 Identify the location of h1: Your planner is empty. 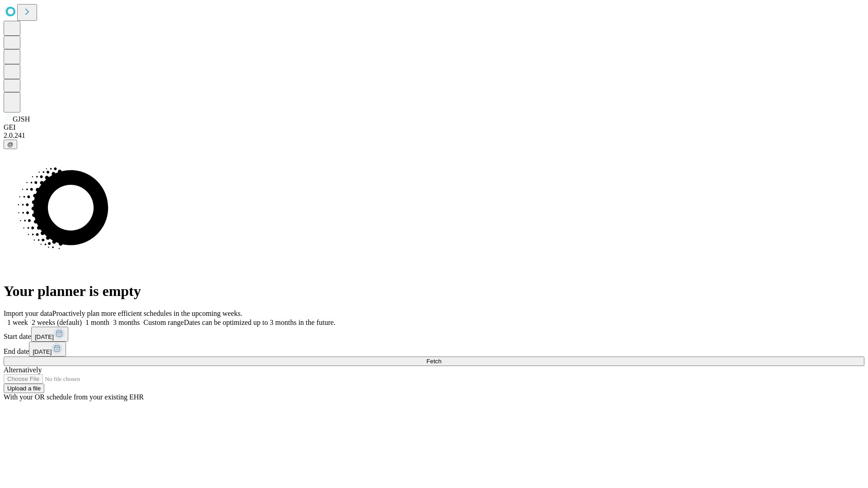
(434, 291).